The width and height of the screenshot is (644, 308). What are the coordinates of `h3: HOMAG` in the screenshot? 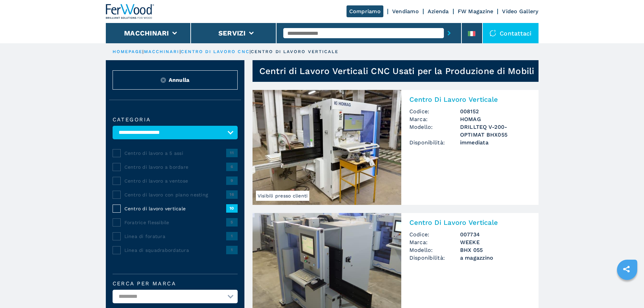 It's located at (495, 119).